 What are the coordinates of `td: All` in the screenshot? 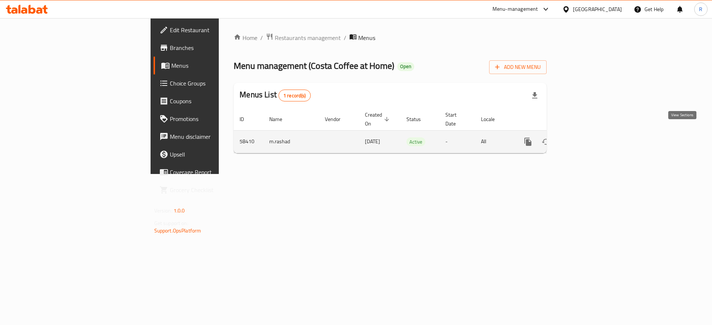 It's located at (494, 142).